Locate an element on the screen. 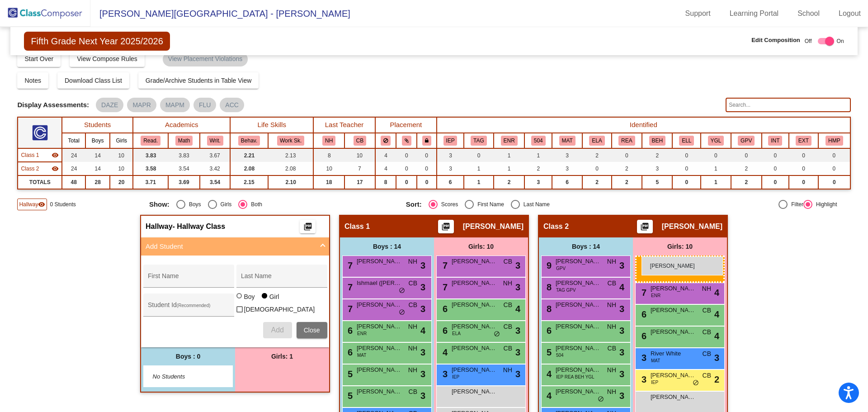 This screenshot has width=868, height=412. button: Grade/Archive Students in Table View is located at coordinates (198, 81).